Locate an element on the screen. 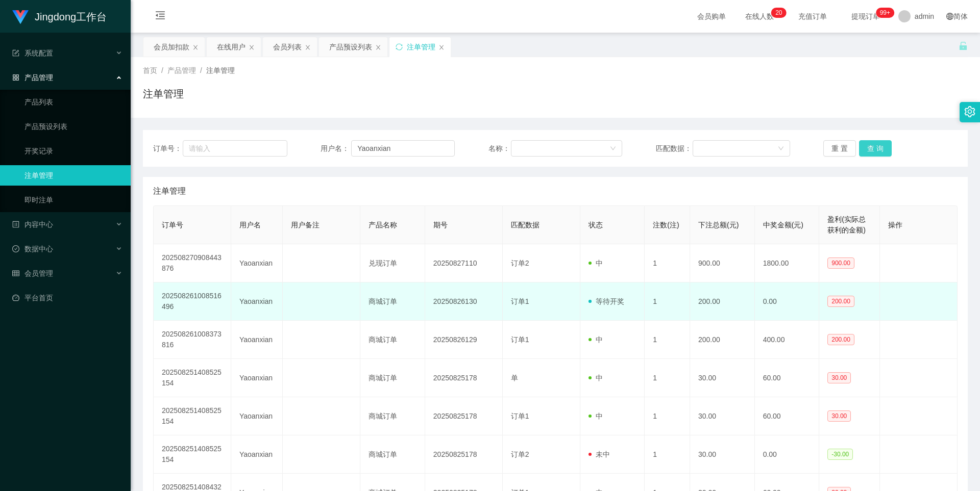 The height and width of the screenshot is (491, 980). i: 图标: check-circle-o is located at coordinates (15, 249).